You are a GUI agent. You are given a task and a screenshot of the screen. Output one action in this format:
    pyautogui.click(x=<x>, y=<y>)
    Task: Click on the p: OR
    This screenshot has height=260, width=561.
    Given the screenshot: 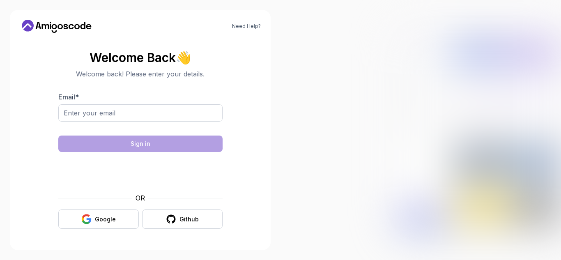 What is the action you would take?
    pyautogui.click(x=140, y=198)
    